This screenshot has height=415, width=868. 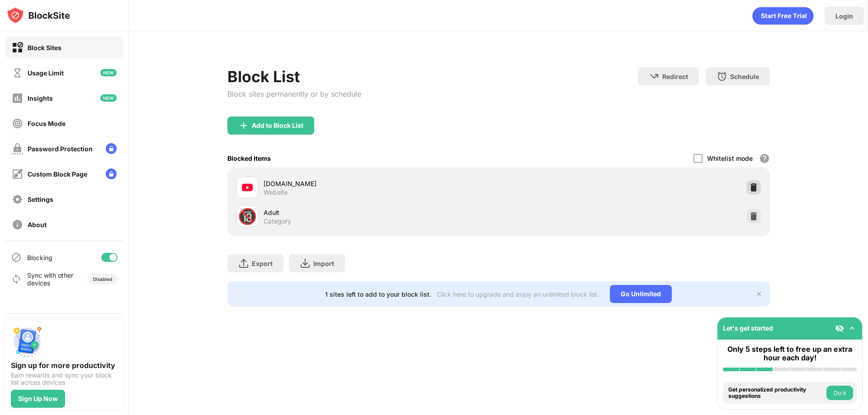 I want to click on div: Only 5 steps left to free up an extra hour each day!, so click(x=790, y=354).